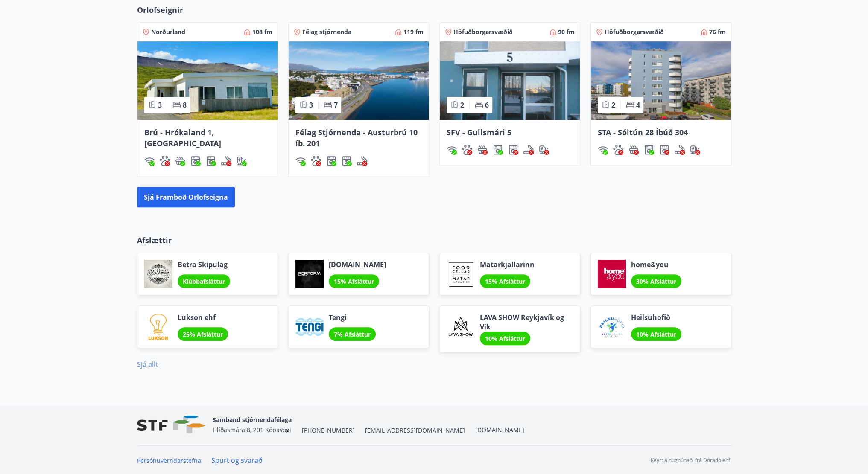 The height and width of the screenshot is (474, 868). I want to click on img: vjCaq2fThgY3EUYqSgpjEiBg6WP39ov69hlhuPVN.png, so click(171, 425).